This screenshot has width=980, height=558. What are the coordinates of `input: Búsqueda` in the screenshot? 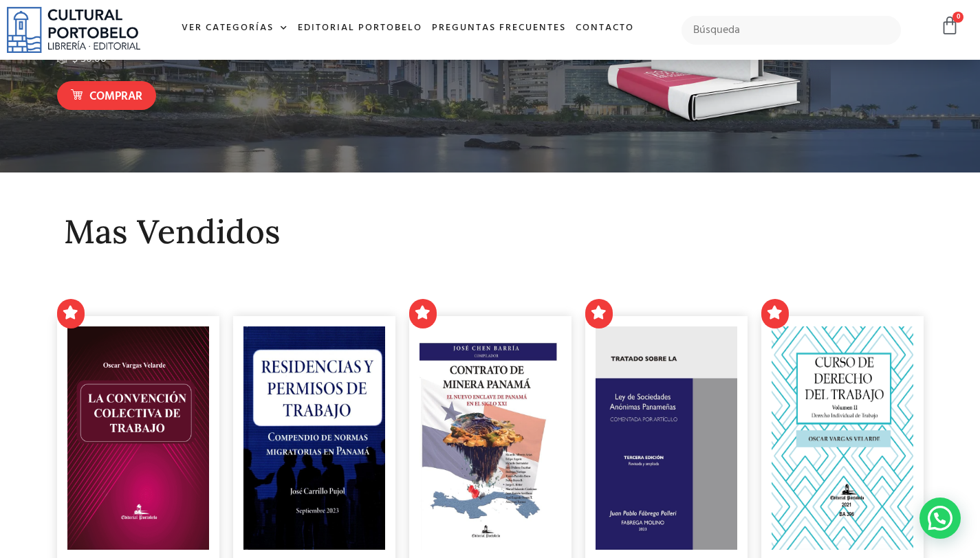 It's located at (791, 30).